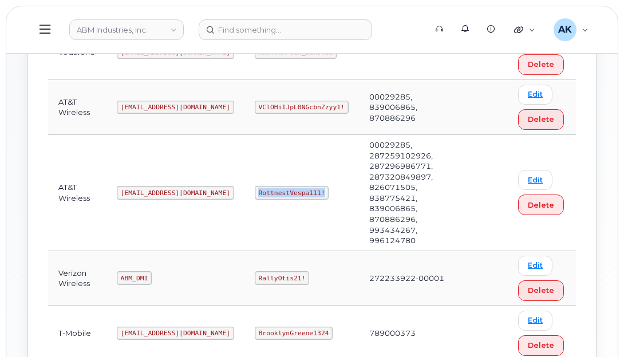 The image size is (624, 357). Describe the element at coordinates (134, 278) in the screenshot. I see `code: ABM_DMI` at that location.